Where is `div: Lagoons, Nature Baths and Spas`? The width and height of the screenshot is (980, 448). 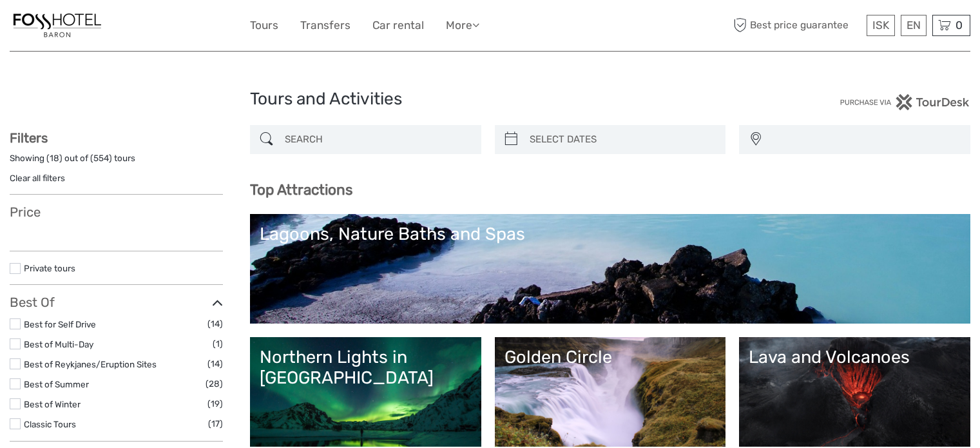
div: Lagoons, Nature Baths and Spas is located at coordinates (610, 234).